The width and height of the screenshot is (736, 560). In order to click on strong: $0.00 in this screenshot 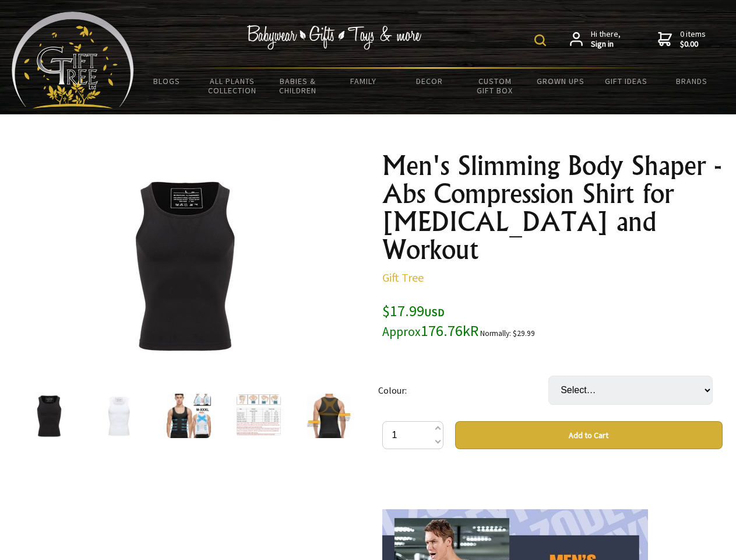, I will do `click(692, 45)`.